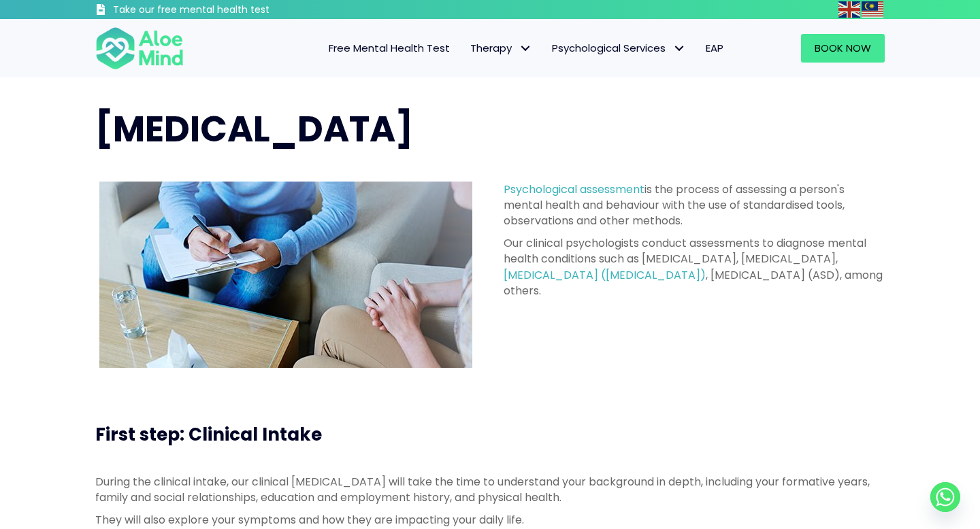 Image resolution: width=980 pixels, height=529 pixels. Describe the element at coordinates (524, 48) in the screenshot. I see `span: Therapy: submenu` at that location.